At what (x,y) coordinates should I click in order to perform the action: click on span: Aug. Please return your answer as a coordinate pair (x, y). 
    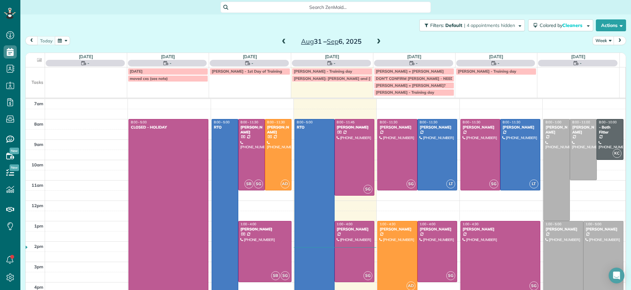
    Looking at the image, I should click on (307, 41).